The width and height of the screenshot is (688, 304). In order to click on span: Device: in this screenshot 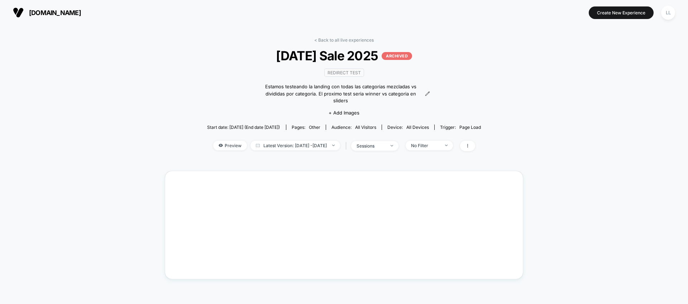, I will do `click(408, 127)`.